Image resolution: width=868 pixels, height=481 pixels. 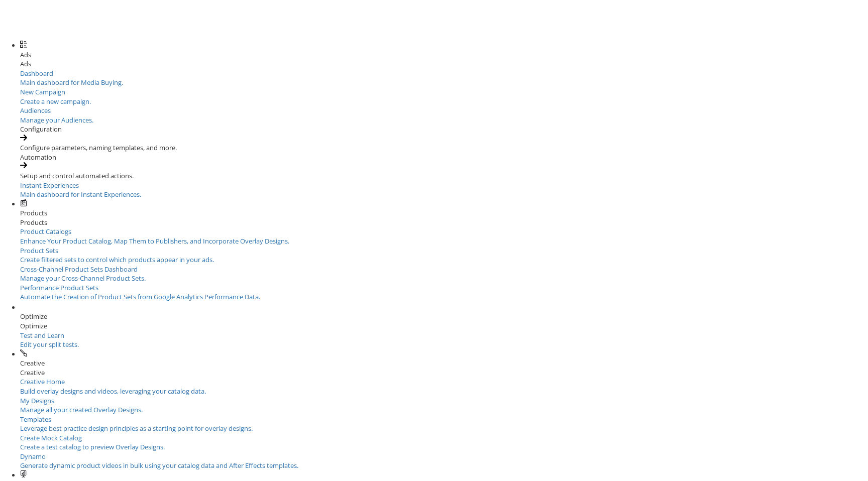 I want to click on div: Manage all your created Overlay Designs., so click(x=444, y=409).